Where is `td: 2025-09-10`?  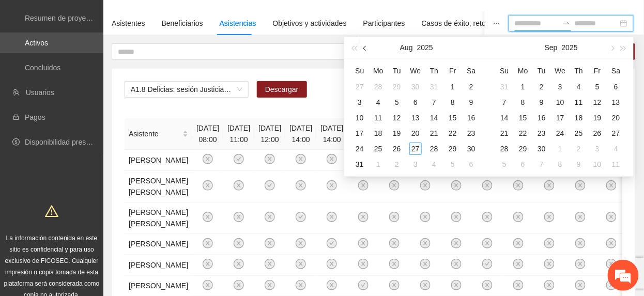 td: 2025-09-10 is located at coordinates (560, 102).